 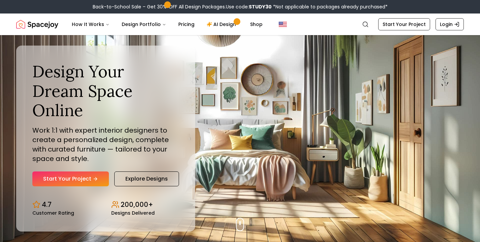 What do you see at coordinates (47, 204) in the screenshot?
I see `p: 4.7` at bounding box center [47, 204].